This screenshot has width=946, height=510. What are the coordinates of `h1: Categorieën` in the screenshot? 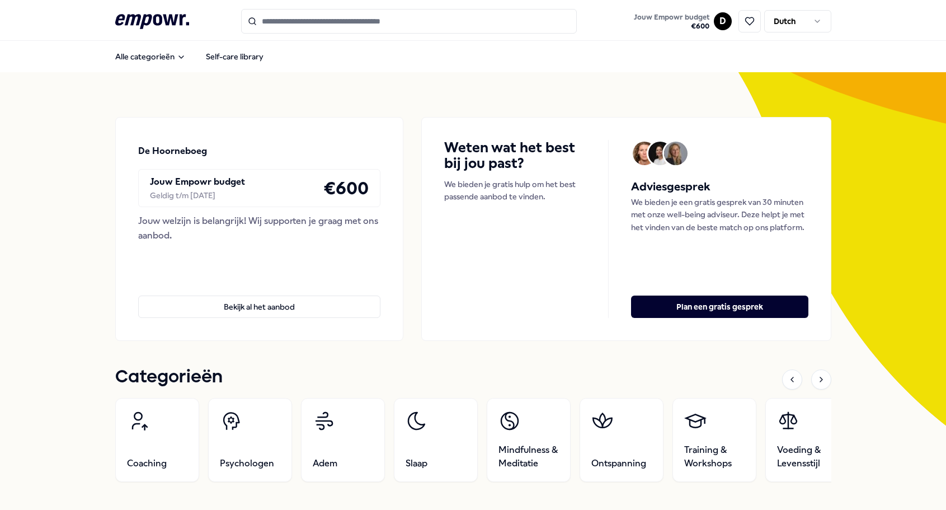 It's located at (169, 377).